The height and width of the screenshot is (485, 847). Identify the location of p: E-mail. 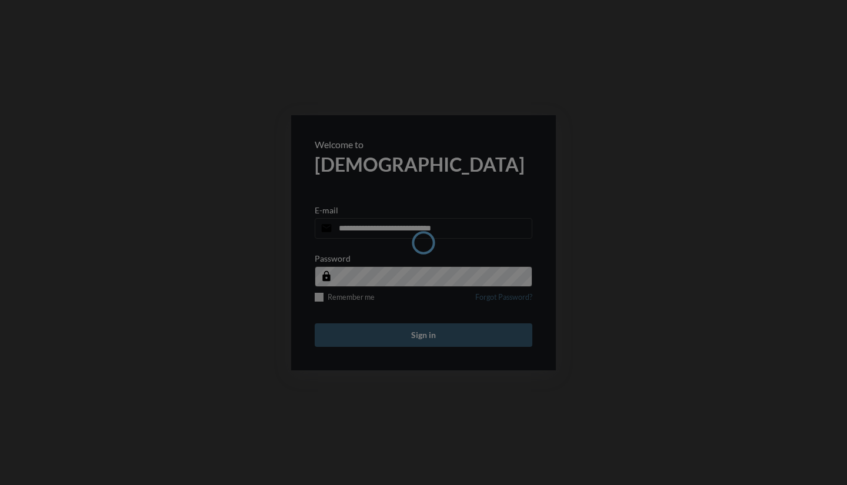
(326, 210).